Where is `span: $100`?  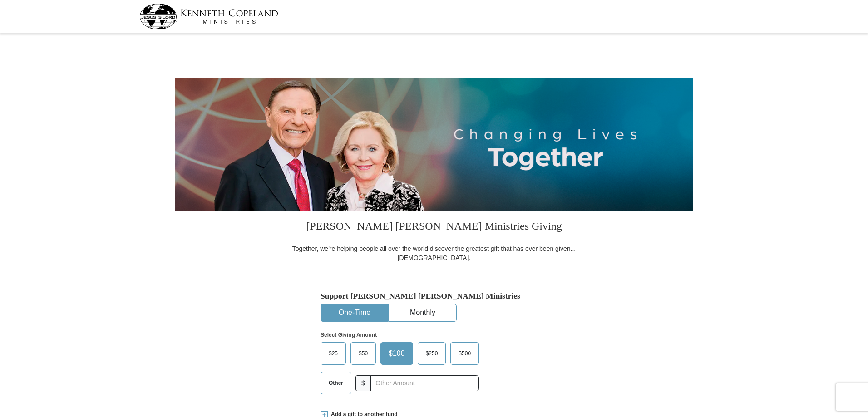 span: $100 is located at coordinates (397, 353).